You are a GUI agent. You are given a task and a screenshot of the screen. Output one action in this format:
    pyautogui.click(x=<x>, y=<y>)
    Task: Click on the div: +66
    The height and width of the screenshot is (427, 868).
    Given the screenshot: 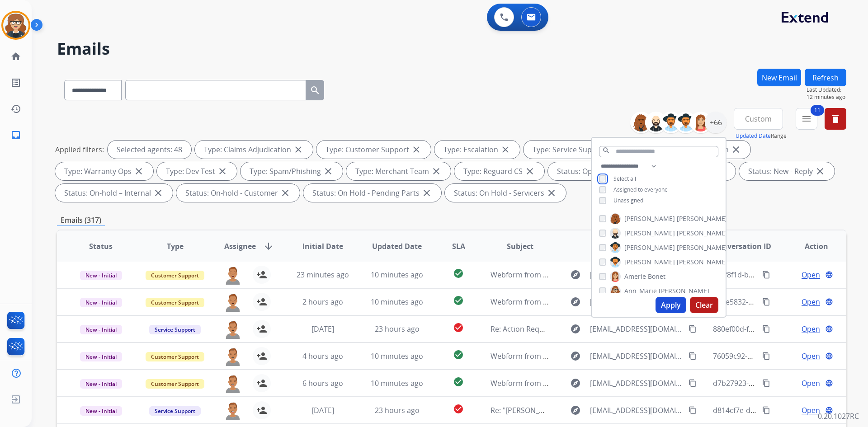 What is the action you would take?
    pyautogui.click(x=716, y=123)
    